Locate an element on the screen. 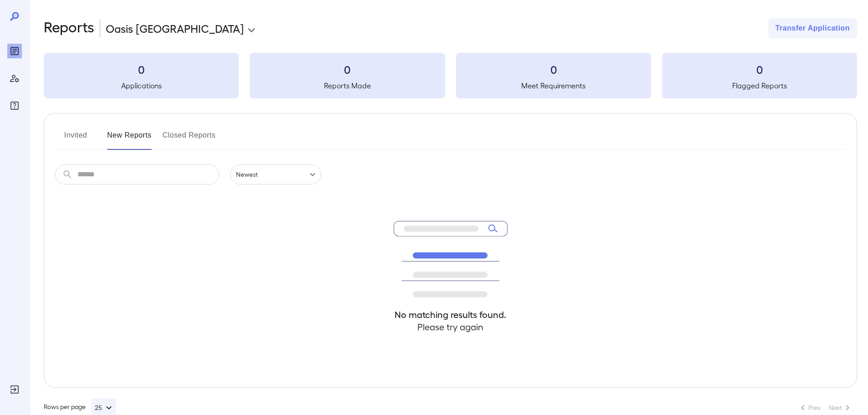 This screenshot has width=868, height=415. div: FAQ is located at coordinates (15, 106).